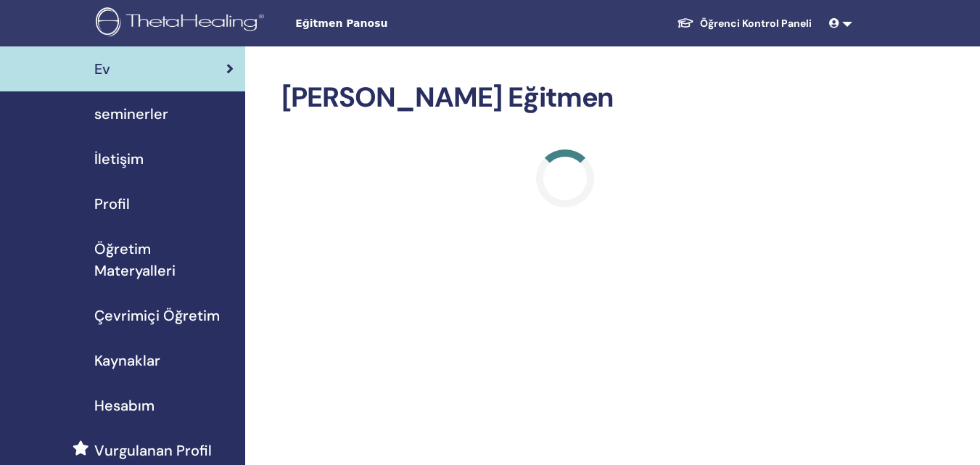 Image resolution: width=980 pixels, height=465 pixels. I want to click on span: Profil, so click(112, 204).